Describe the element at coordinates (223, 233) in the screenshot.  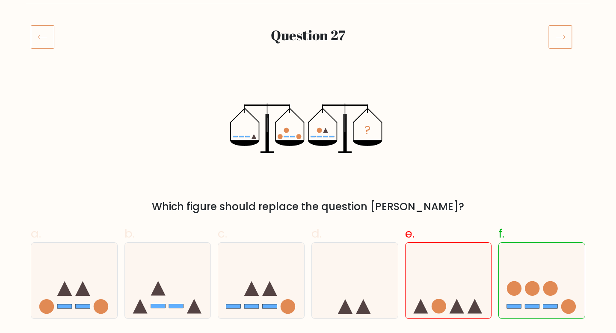
I see `span: c.` at that location.